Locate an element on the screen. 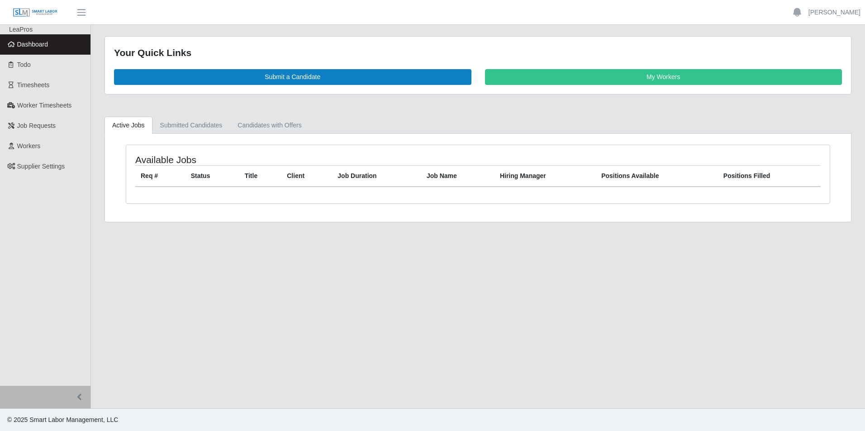 This screenshot has height=431, width=865. th: Client is located at coordinates (307, 176).